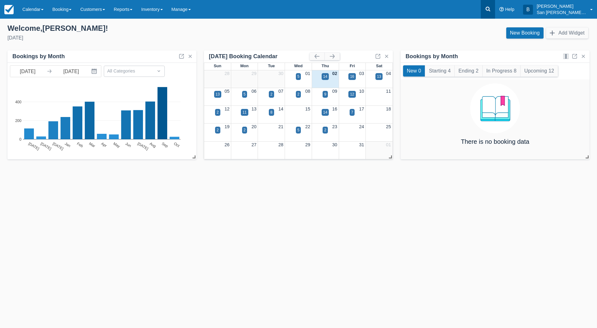  What do you see at coordinates (159, 71) in the screenshot?
I see `span: Dropdown icon` at bounding box center [159, 71].